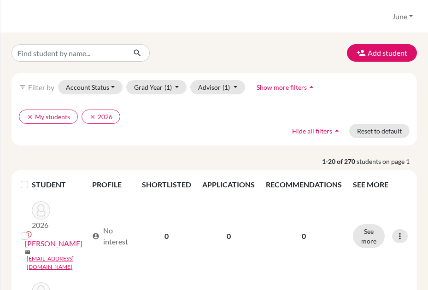 This screenshot has height=290, width=428. Describe the element at coordinates (217, 87) in the screenshot. I see `button: Advisor(1)` at that location.